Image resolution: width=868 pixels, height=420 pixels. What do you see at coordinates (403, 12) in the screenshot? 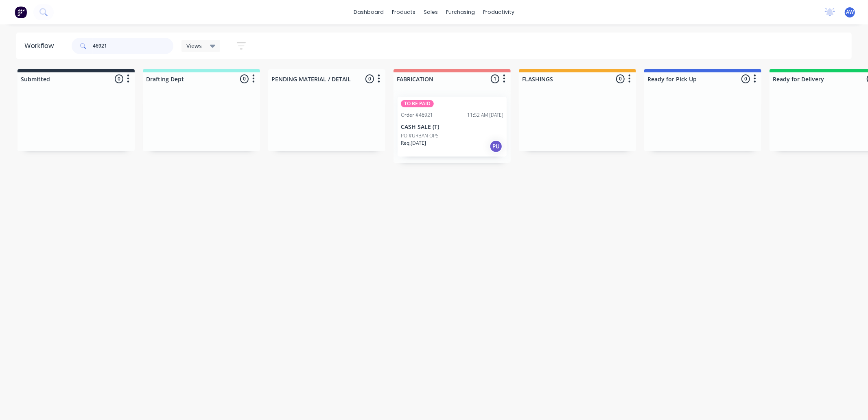
I see `div: products` at bounding box center [403, 12].